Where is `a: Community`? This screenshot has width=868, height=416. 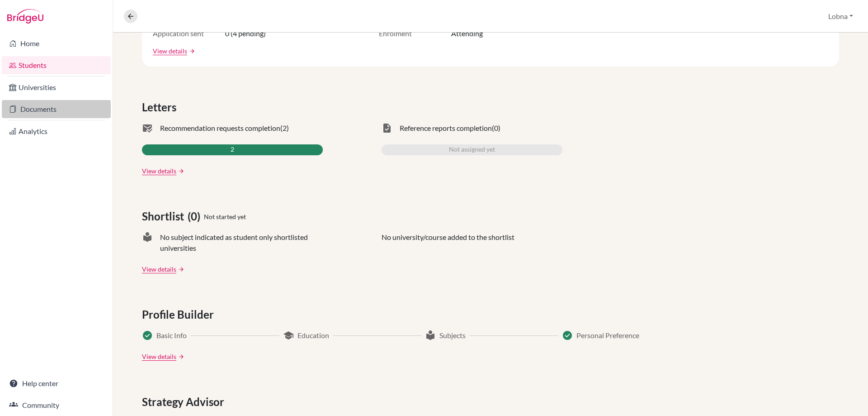 a: Community is located at coordinates (56, 406).